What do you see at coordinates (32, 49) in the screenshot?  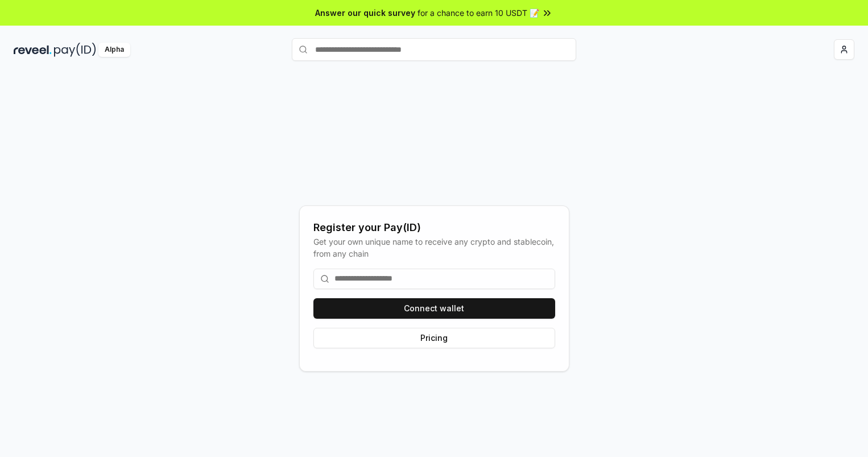 I see `img: reveel_dark` at bounding box center [32, 49].